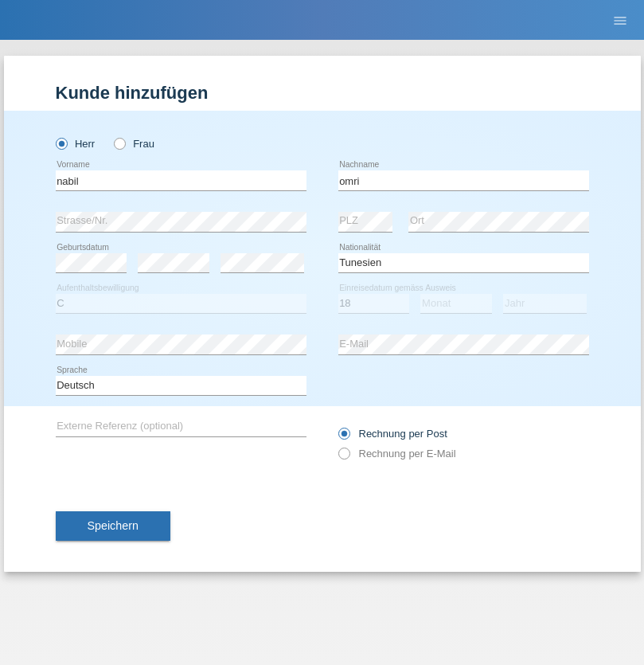 The image size is (644, 665). I want to click on input: Frau, so click(119, 143).